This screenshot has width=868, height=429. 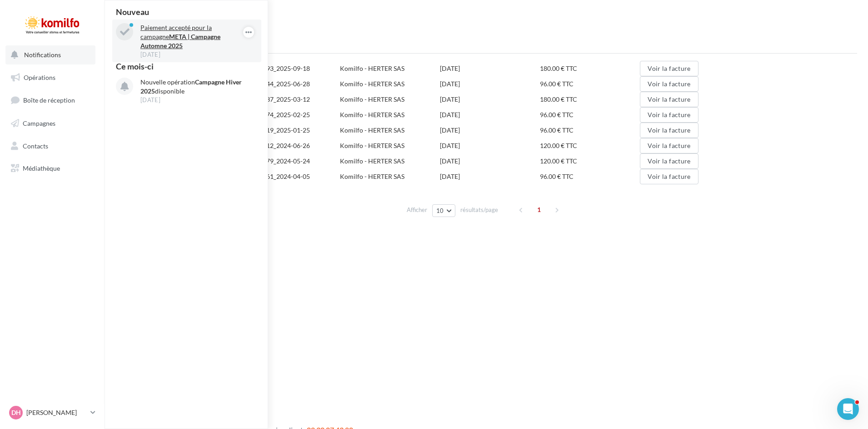 I want to click on button: 10, so click(x=444, y=211).